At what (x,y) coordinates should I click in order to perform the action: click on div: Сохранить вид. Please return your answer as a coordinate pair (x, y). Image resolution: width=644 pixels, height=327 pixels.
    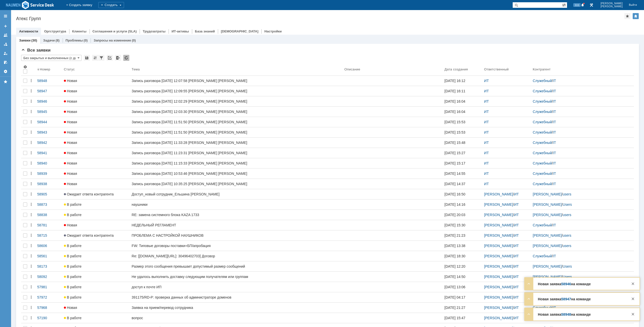
    Looking at the image, I should click on (87, 58).